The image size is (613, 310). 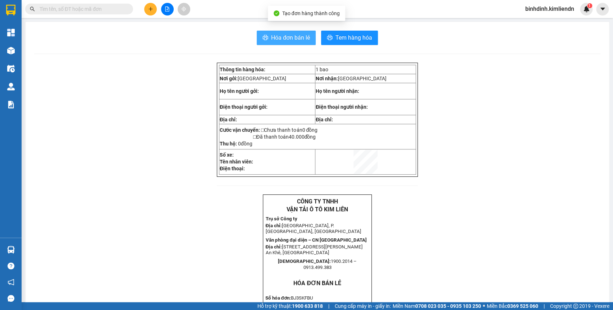 I want to click on span: file-add, so click(x=167, y=9).